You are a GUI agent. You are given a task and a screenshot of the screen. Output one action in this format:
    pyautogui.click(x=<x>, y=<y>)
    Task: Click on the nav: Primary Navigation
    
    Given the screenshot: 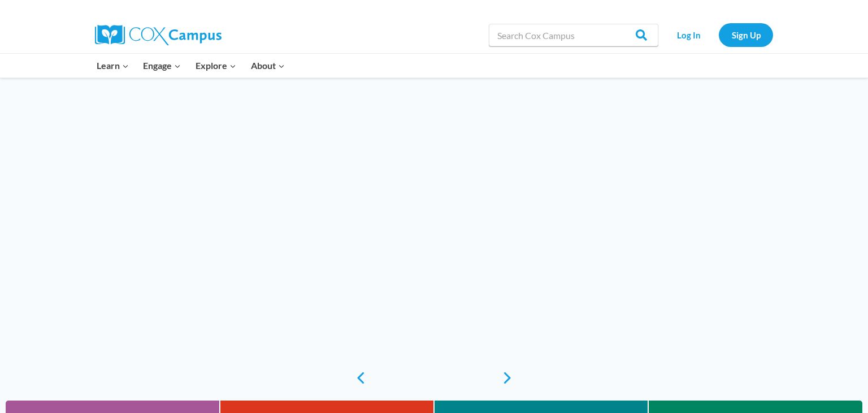 What is the action you would take?
    pyautogui.click(x=190, y=65)
    